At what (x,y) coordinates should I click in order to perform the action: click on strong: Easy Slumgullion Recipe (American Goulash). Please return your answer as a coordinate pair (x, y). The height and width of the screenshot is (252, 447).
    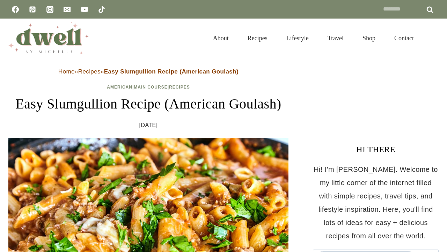
    Looking at the image, I should click on (171, 71).